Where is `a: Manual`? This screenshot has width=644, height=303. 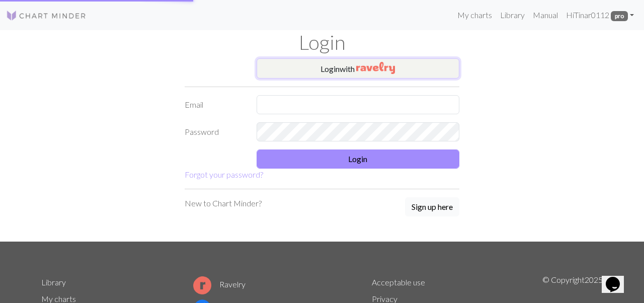
a: Manual is located at coordinates (546, 15).